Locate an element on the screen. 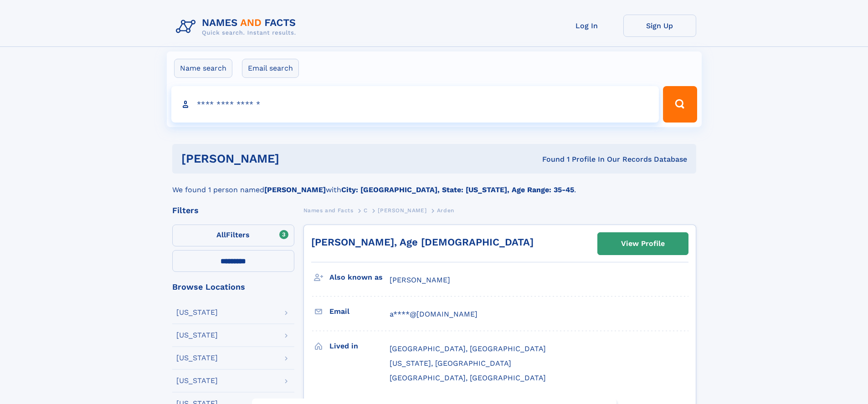 This screenshot has height=404, width=868. h3: Also known as is located at coordinates (360, 278).